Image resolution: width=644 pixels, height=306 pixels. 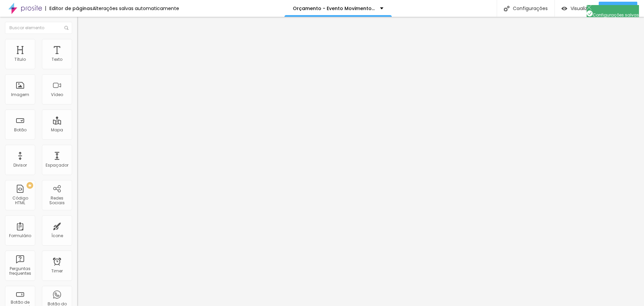 What do you see at coordinates (613, 15) in the screenshot?
I see `span: Configurações salvas` at bounding box center [613, 15].